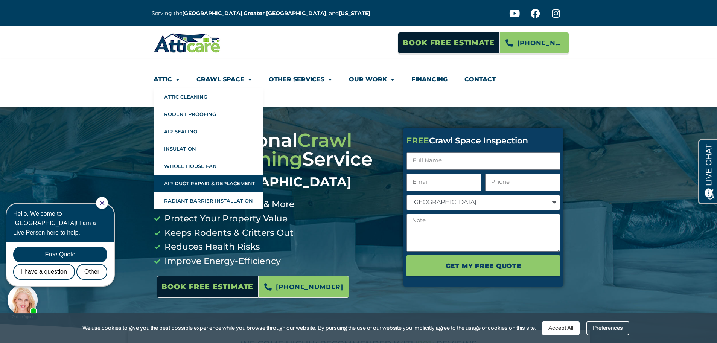  I want to click on div: I have a question, so click(40, 76).